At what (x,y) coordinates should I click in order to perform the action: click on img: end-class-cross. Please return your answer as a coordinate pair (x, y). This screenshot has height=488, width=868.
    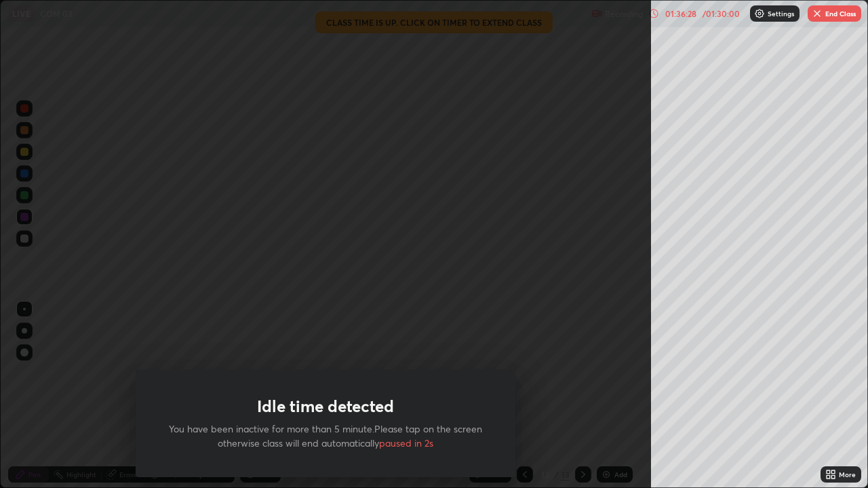
    Looking at the image, I should click on (817, 14).